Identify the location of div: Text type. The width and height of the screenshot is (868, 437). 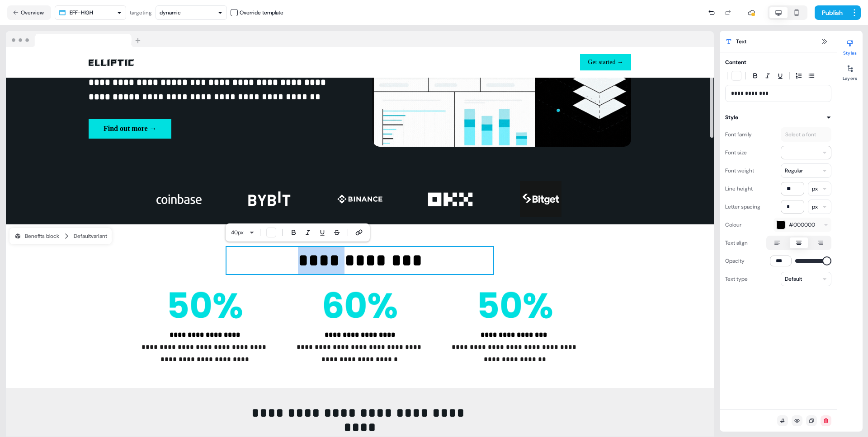
(736, 279).